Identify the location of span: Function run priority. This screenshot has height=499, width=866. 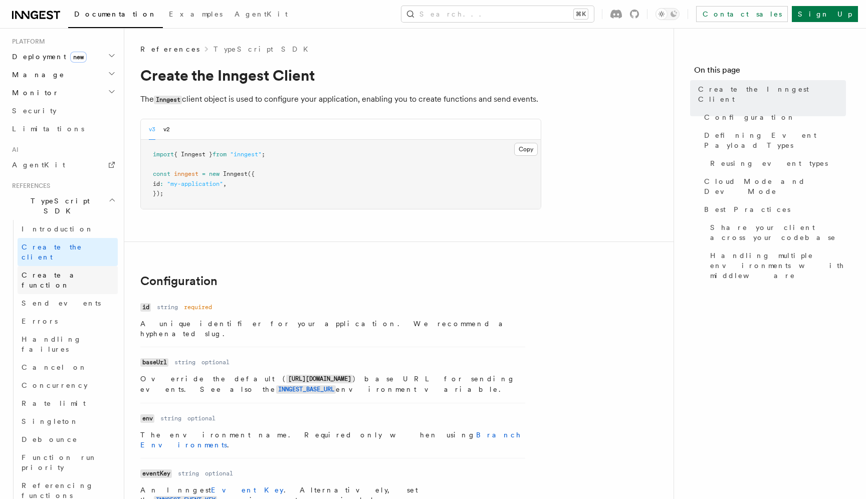
(59, 462).